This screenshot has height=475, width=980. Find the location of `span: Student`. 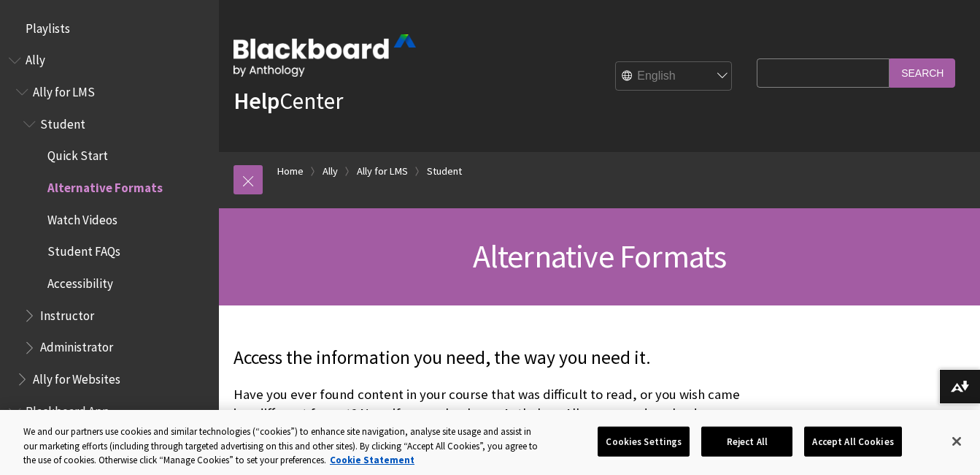

span: Student is located at coordinates (63, 121).